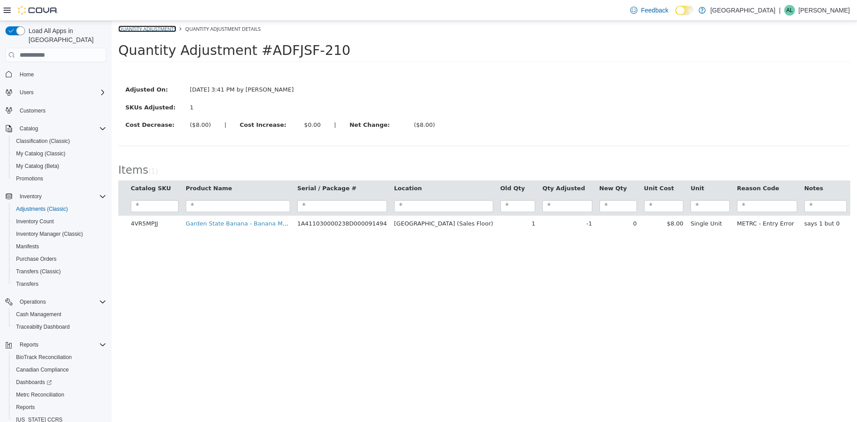 The height and width of the screenshot is (422, 857). What do you see at coordinates (406, 203) in the screenshot?
I see `td: 1` at bounding box center [406, 203].